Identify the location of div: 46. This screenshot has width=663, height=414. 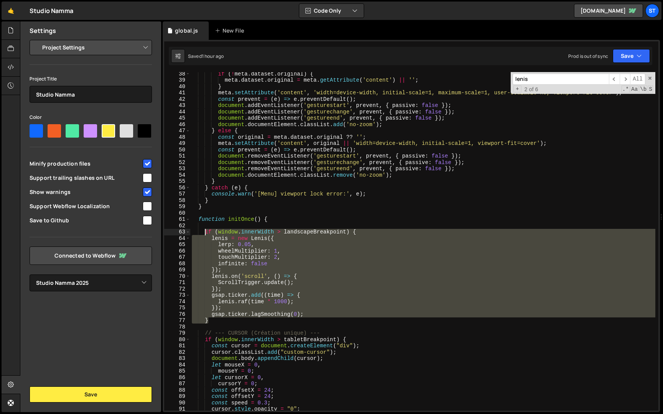
(177, 125).